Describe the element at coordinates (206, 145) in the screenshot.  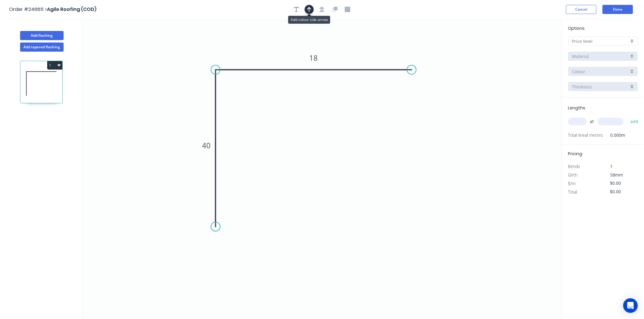
I see `tspan: 40` at that location.